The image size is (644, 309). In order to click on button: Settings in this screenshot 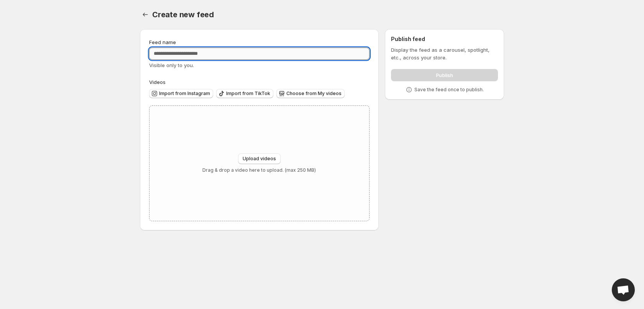, I will do `click(145, 15)`.